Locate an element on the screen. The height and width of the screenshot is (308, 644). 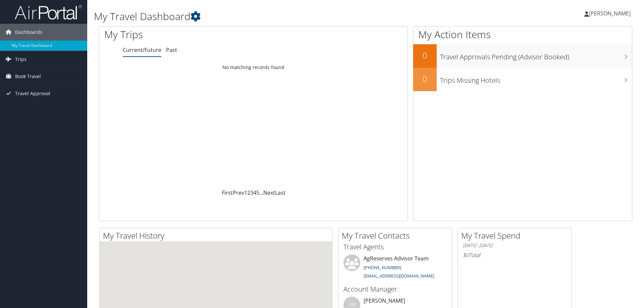
span: Dashboards is located at coordinates (29, 32).